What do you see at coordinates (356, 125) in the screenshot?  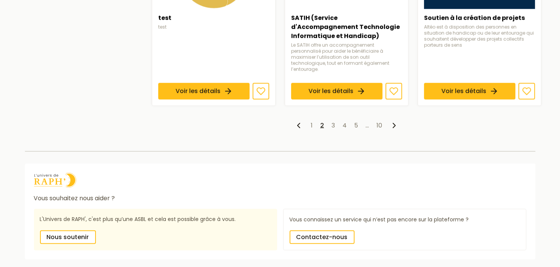 I see `a: 5` at bounding box center [356, 125].